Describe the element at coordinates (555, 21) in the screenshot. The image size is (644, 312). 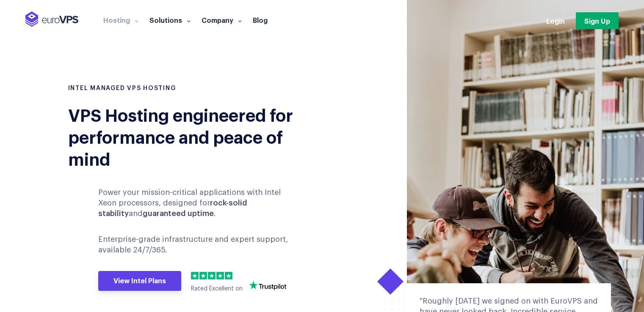
I see `a: Login` at that location.